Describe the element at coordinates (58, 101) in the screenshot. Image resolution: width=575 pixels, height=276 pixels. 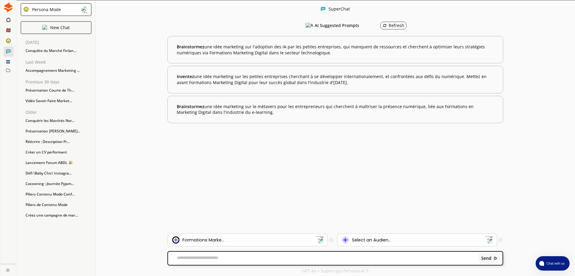
I see `div: Vidéo Savoir-Faire Market...` at that location.